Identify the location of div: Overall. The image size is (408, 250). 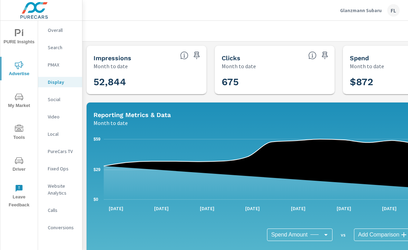
(60, 30).